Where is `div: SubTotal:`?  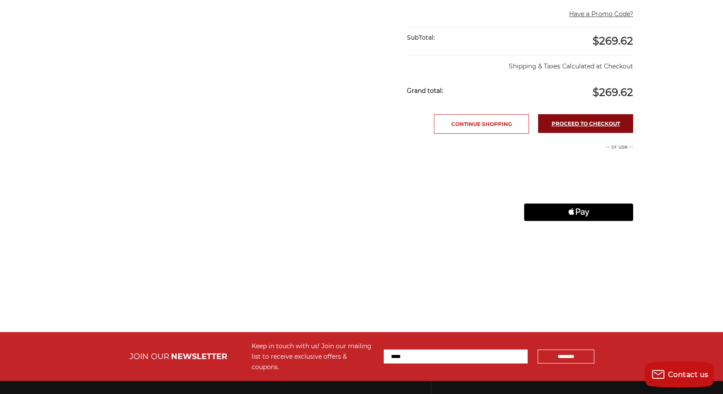 div: SubTotal: is located at coordinates (463, 37).